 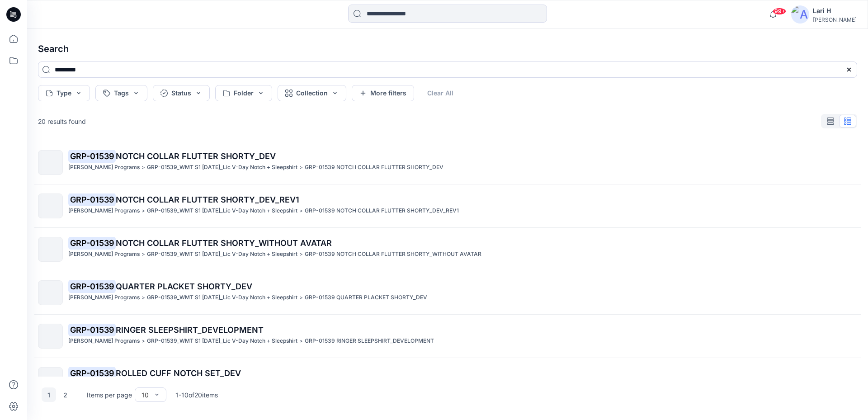 I want to click on button: Folder, so click(x=244, y=93).